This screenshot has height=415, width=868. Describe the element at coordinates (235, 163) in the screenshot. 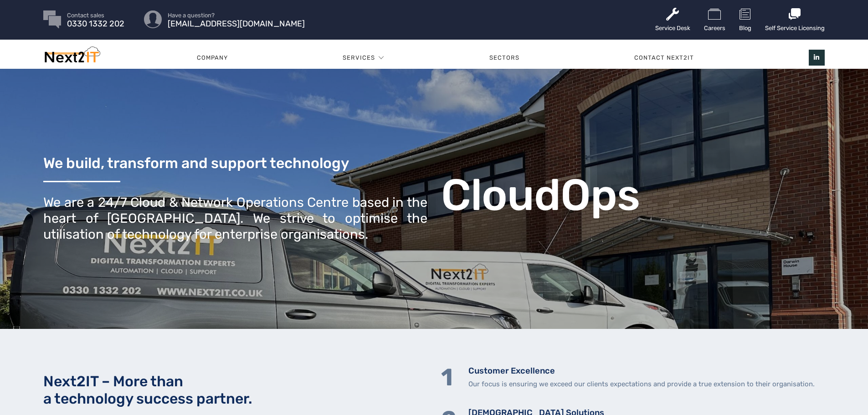

I see `h3: We build, transform and support technology` at that location.